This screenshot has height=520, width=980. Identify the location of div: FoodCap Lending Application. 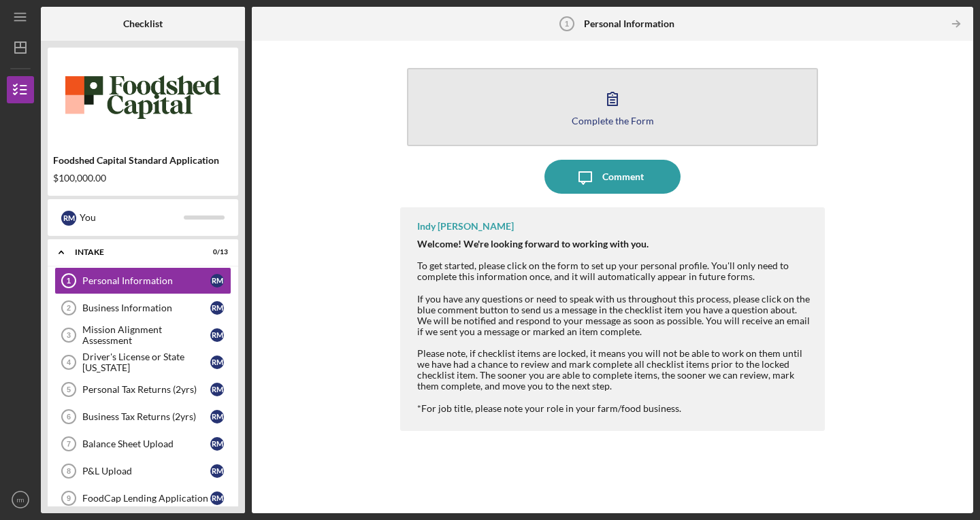
(146, 499).